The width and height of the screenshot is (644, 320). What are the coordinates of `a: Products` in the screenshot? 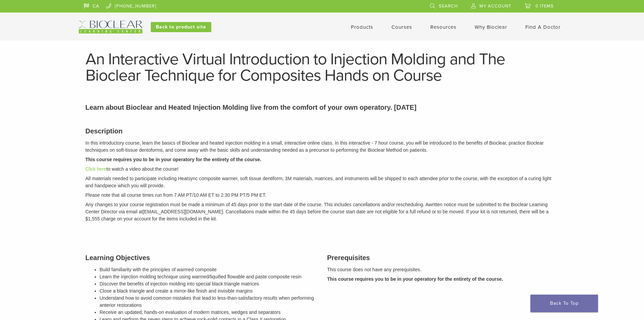 It's located at (362, 27).